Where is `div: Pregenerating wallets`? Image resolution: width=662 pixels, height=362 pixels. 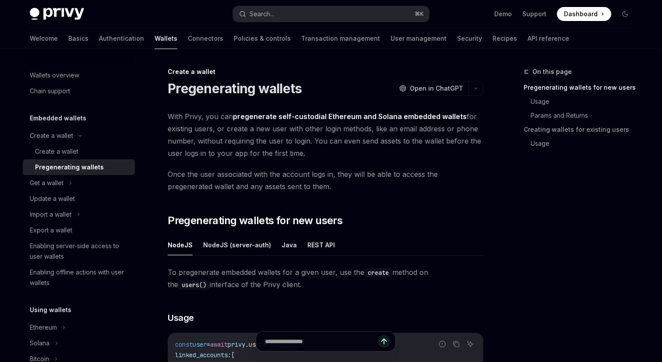
div: Pregenerating wallets is located at coordinates (69, 167).